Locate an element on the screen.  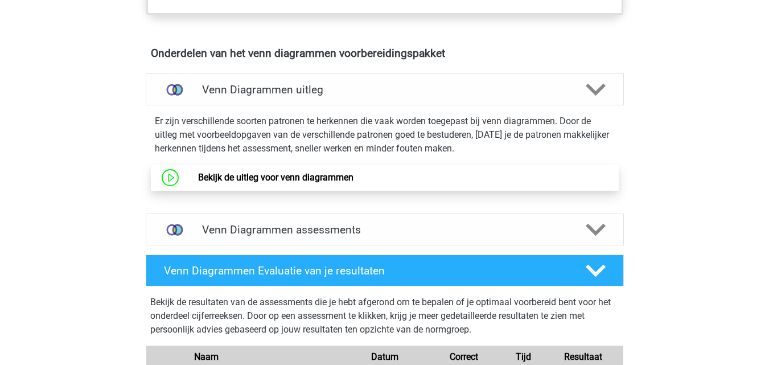
h4: Venn Diagrammen Evaluatie van je resultaten is located at coordinates (365, 270).